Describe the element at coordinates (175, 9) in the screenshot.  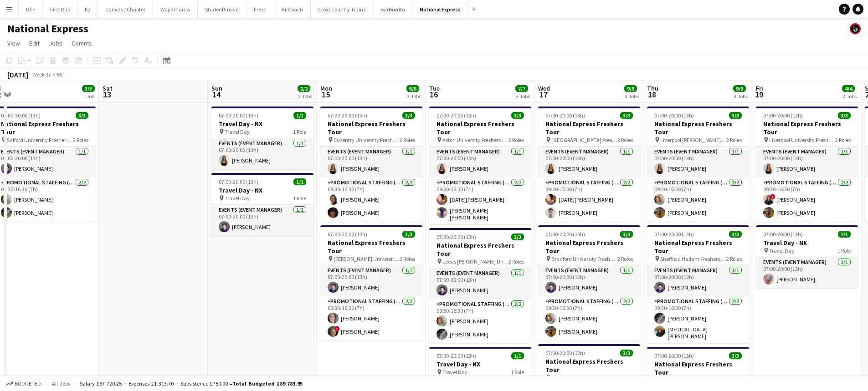
I see `button: Wagamama` at that location.